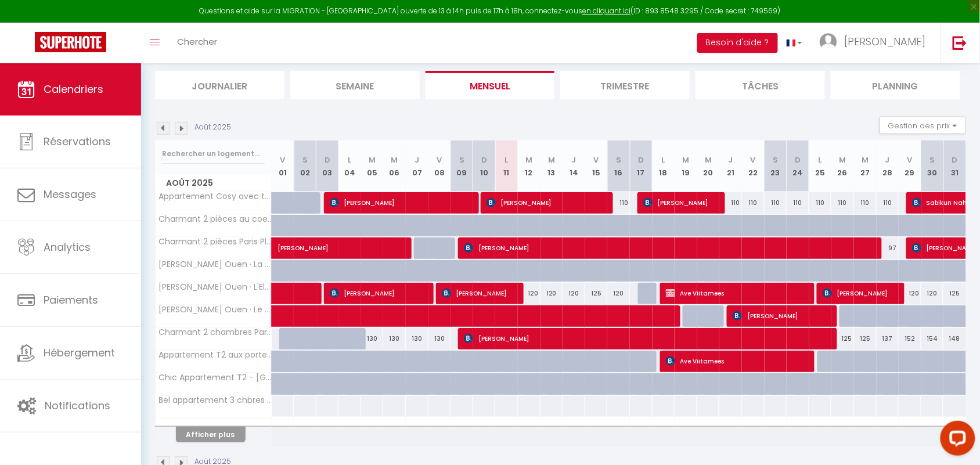 The height and width of the screenshot is (465, 980). What do you see at coordinates (210, 434) in the screenshot?
I see `button: Afficher plus` at bounding box center [210, 434].